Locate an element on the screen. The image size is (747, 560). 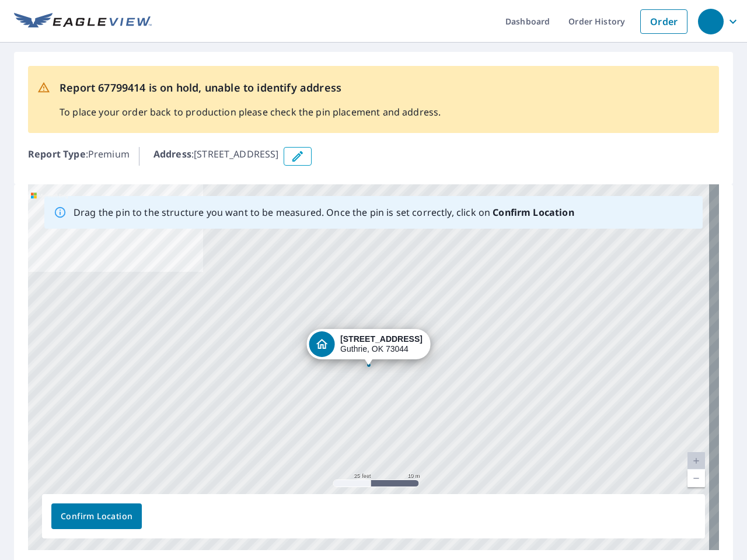
a: Current Level 20, Zoom Out is located at coordinates (696, 479).